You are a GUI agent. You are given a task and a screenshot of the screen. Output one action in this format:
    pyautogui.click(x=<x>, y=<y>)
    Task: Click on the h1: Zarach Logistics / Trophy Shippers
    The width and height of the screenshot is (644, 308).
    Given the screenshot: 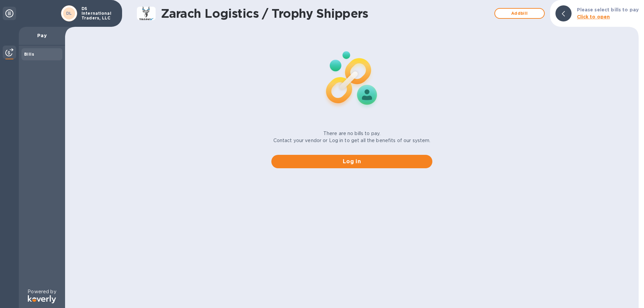 What is the action you would take?
    pyautogui.click(x=326, y=13)
    